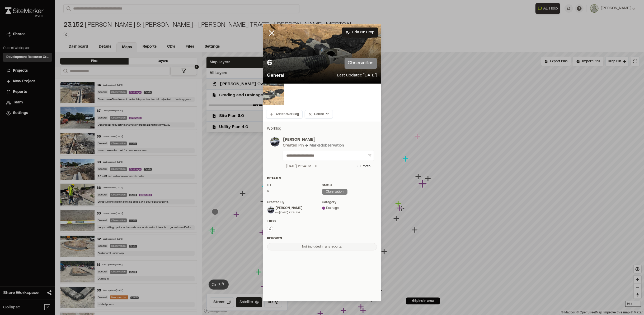 This screenshot has height=315, width=644. I want to click on div: 6, so click(295, 191).